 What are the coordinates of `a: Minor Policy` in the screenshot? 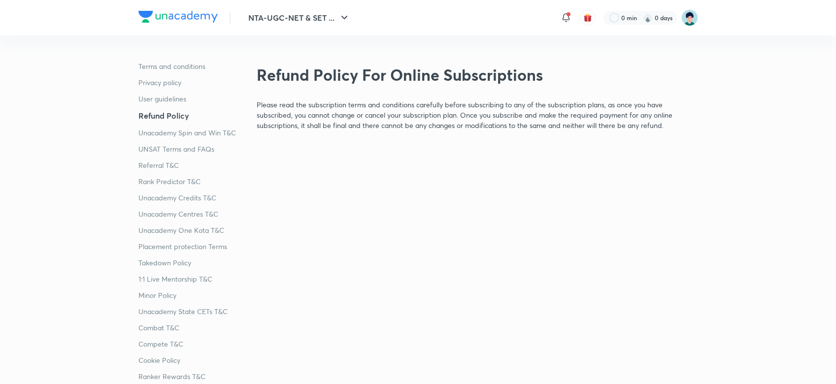 It's located at (194, 295).